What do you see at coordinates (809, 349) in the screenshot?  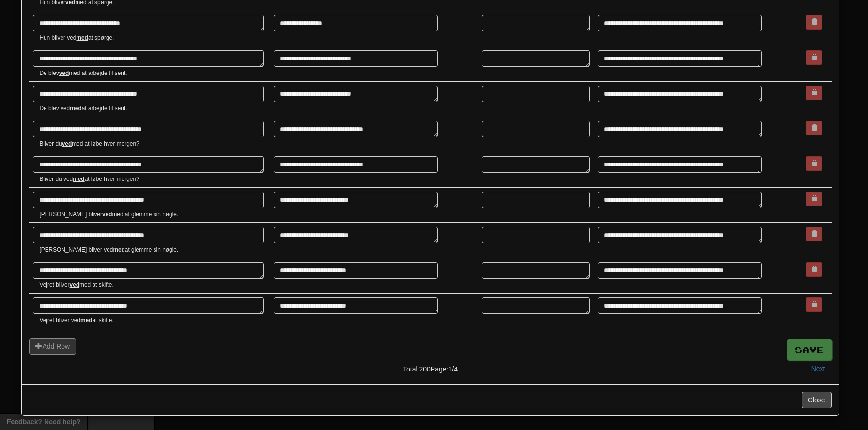 I see `button: Save` at bounding box center [809, 349].